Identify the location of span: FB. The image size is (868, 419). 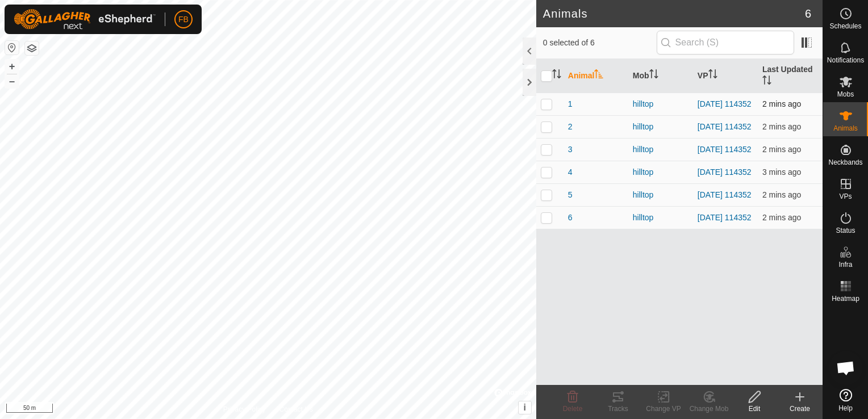
(183, 19).